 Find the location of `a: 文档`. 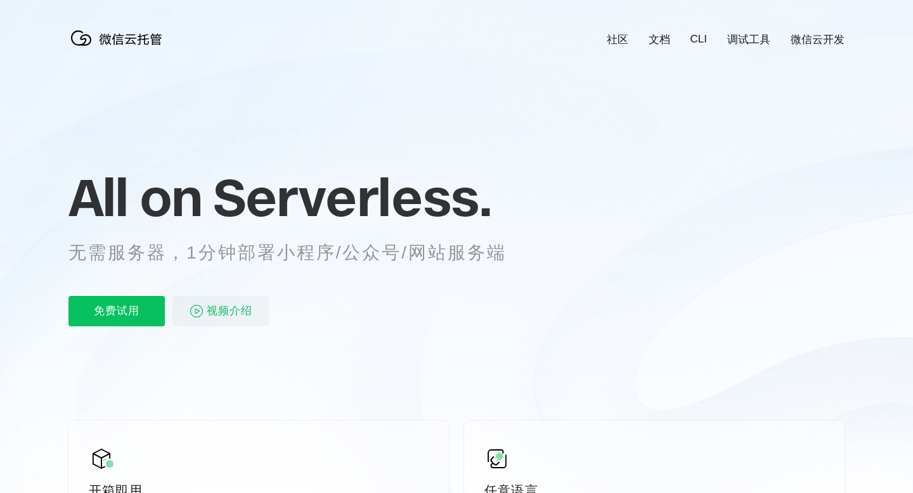

a: 文档 is located at coordinates (659, 39).